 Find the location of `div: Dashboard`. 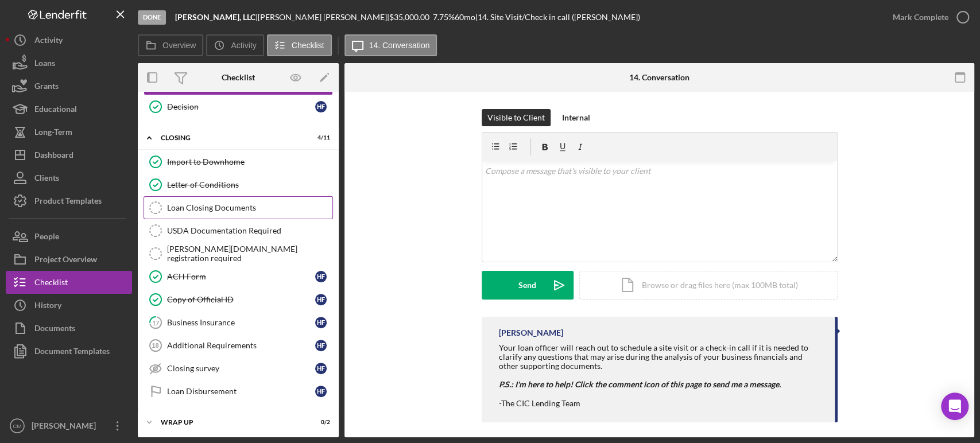

div: Dashboard is located at coordinates (54, 156).